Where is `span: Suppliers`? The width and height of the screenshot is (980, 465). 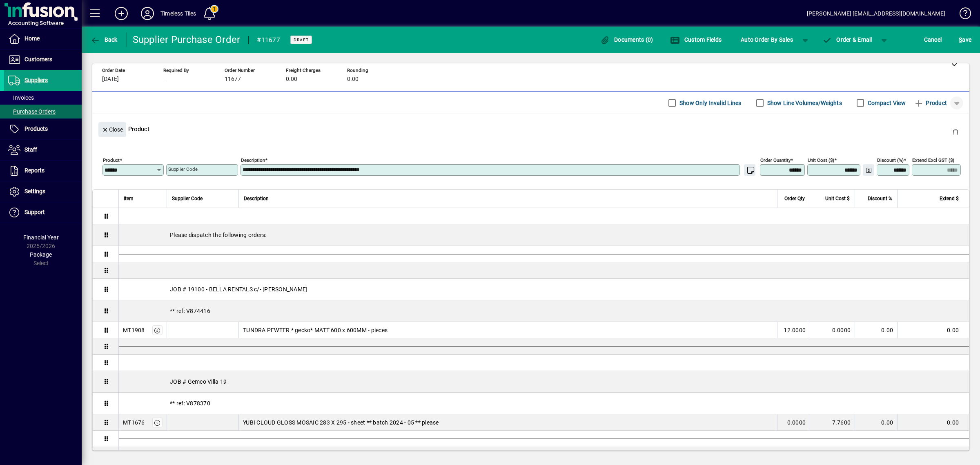 span: Suppliers is located at coordinates (36, 80).